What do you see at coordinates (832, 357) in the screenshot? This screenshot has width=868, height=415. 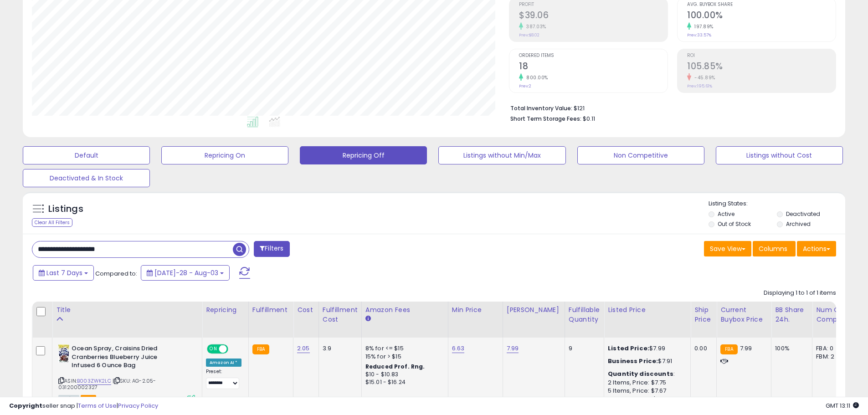 I see `div: FBM: 2` at bounding box center [832, 357].